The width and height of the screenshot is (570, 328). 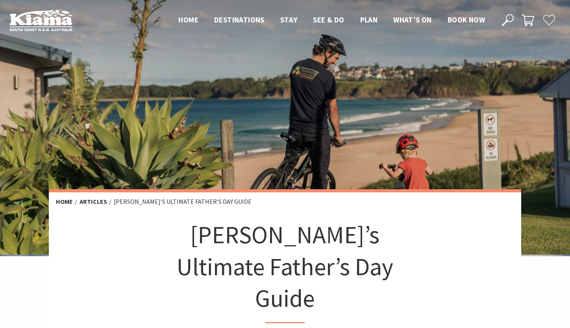 What do you see at coordinates (188, 20) in the screenshot?
I see `span: Home` at bounding box center [188, 20].